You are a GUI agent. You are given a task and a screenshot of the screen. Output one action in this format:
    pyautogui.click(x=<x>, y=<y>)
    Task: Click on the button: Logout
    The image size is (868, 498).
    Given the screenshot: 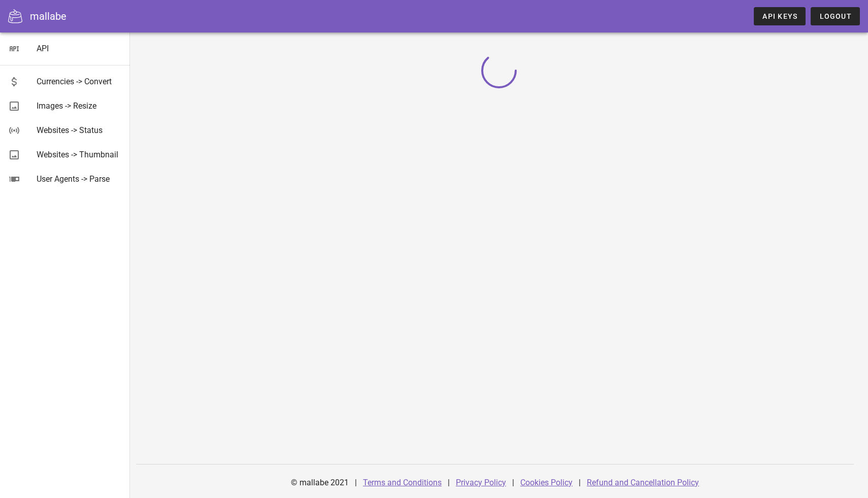 What is the action you would take?
    pyautogui.click(x=835, y=16)
    